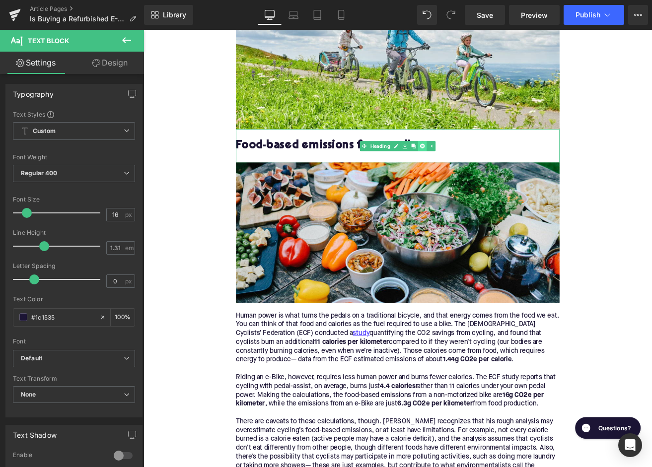 The width and height of the screenshot is (652, 467). What do you see at coordinates (534, 15) in the screenshot?
I see `span: Preview` at bounding box center [534, 15].